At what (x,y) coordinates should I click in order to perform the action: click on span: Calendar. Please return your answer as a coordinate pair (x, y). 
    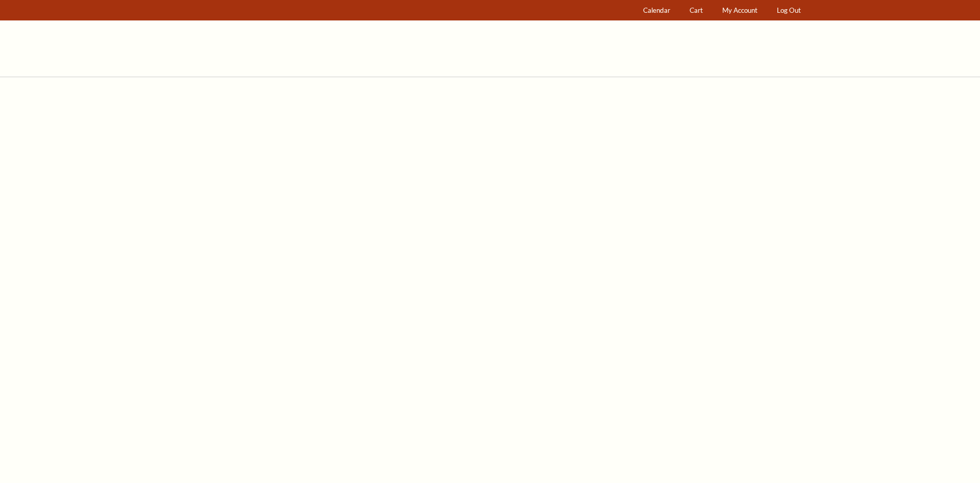
    Looking at the image, I should click on (657, 10).